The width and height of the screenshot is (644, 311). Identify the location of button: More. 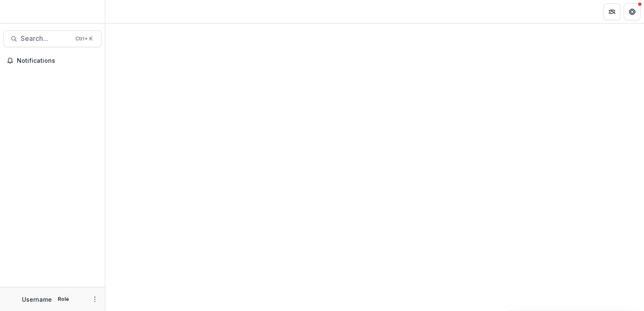
(95, 299).